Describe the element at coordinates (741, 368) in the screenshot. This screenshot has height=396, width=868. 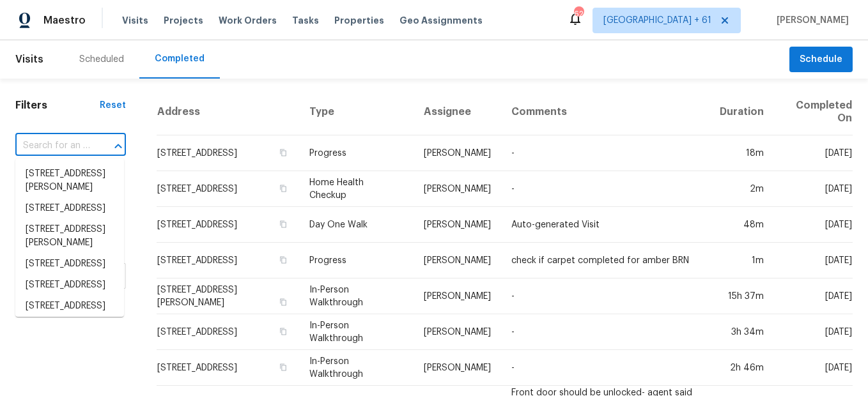
I see `td: 2h 46m` at that location.